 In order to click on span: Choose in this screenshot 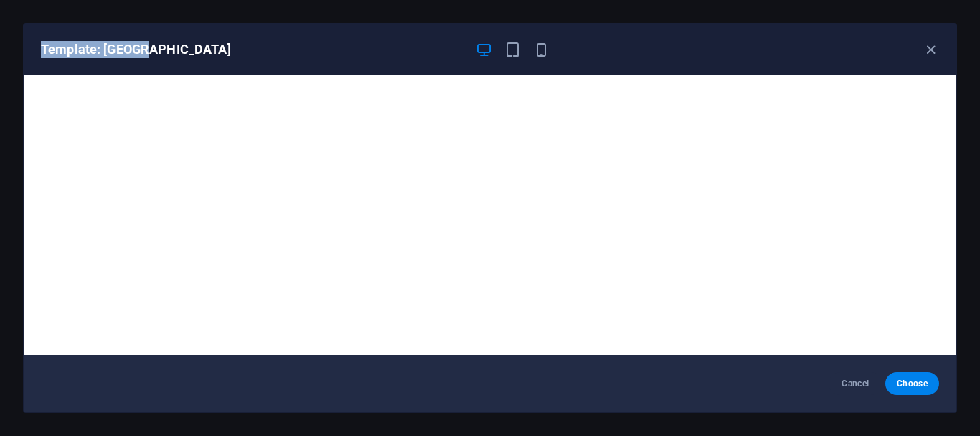, I will do `click(912, 383)`.